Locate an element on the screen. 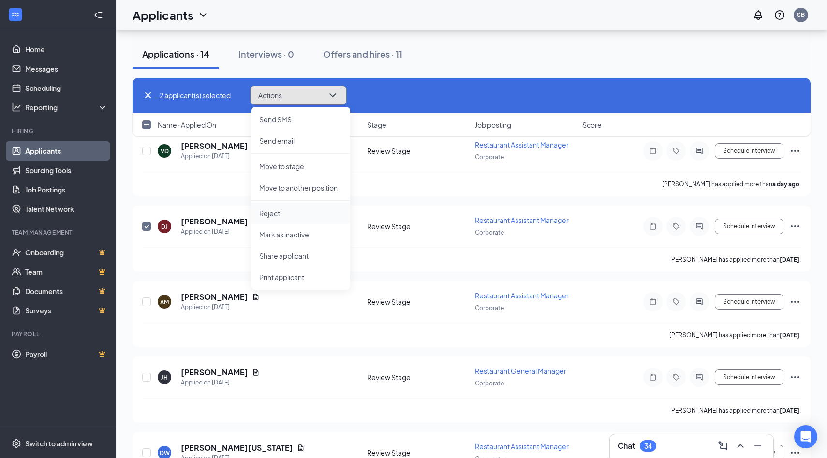  a: Messages is located at coordinates (66, 69).